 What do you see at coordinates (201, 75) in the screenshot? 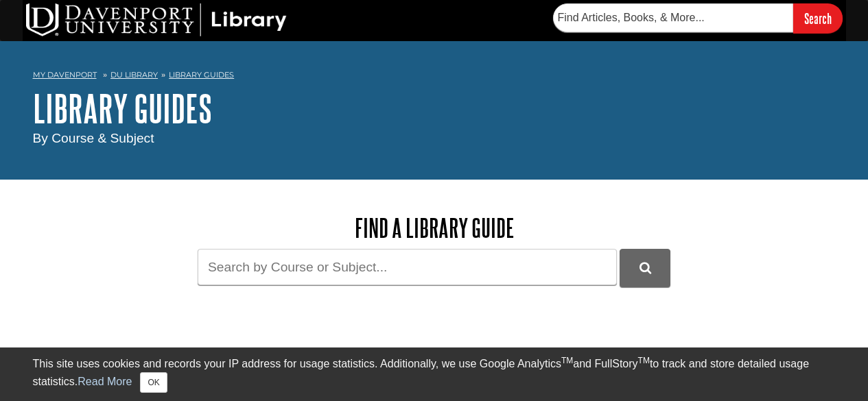
I see `a: Library Guides` at bounding box center [201, 75].